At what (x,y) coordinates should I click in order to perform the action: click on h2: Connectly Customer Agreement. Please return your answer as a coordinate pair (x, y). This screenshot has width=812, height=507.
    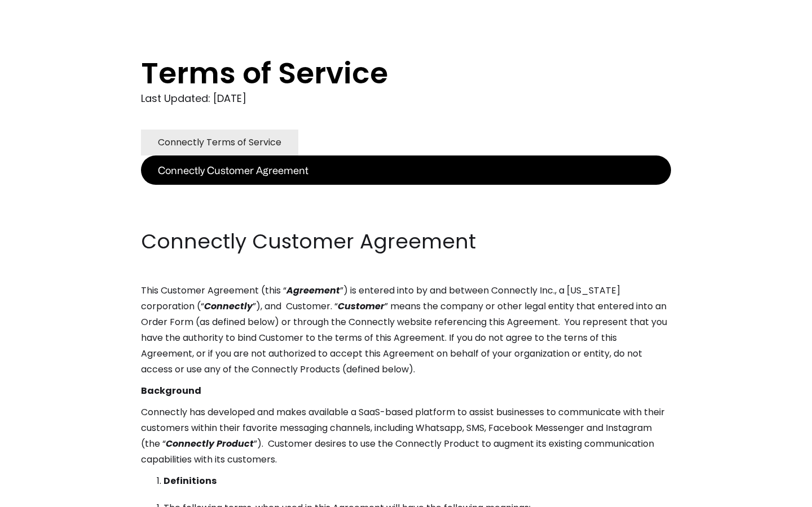
    Looking at the image, I should click on (406, 242).